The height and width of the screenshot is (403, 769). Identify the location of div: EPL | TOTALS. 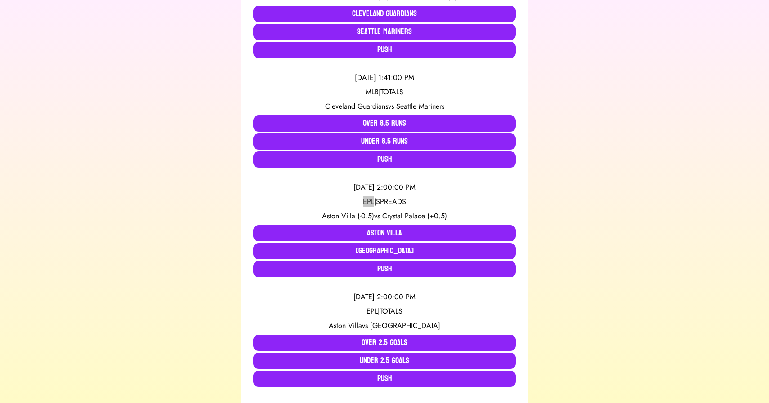
(385, 312).